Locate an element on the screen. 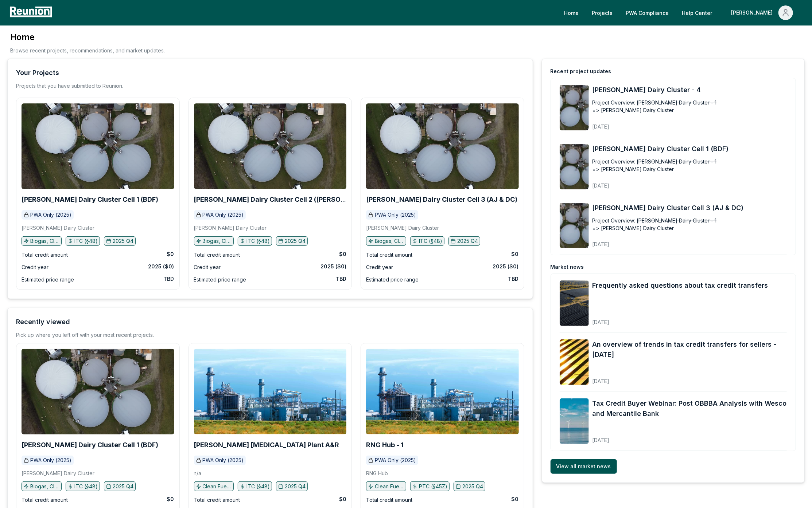  p: Browse recent projects, recommendations, and market updates. is located at coordinates (88, 50).